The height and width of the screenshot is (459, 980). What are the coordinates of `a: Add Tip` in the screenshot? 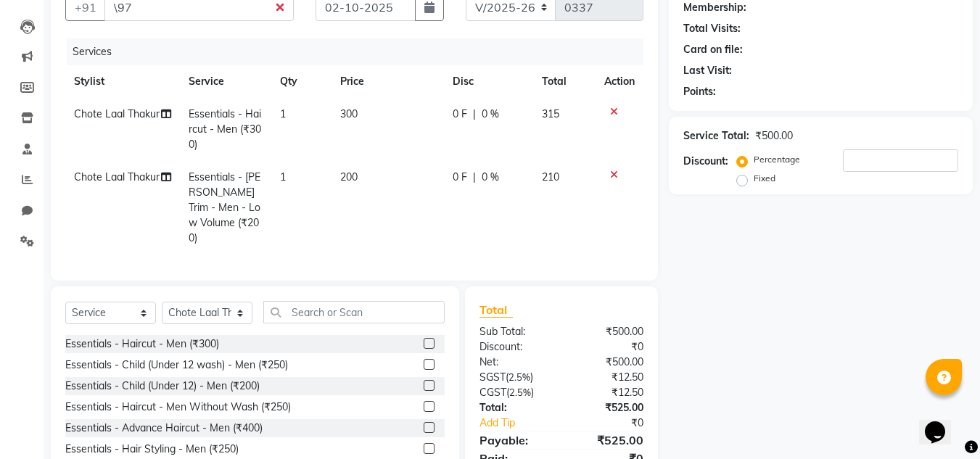 It's located at (522, 423).